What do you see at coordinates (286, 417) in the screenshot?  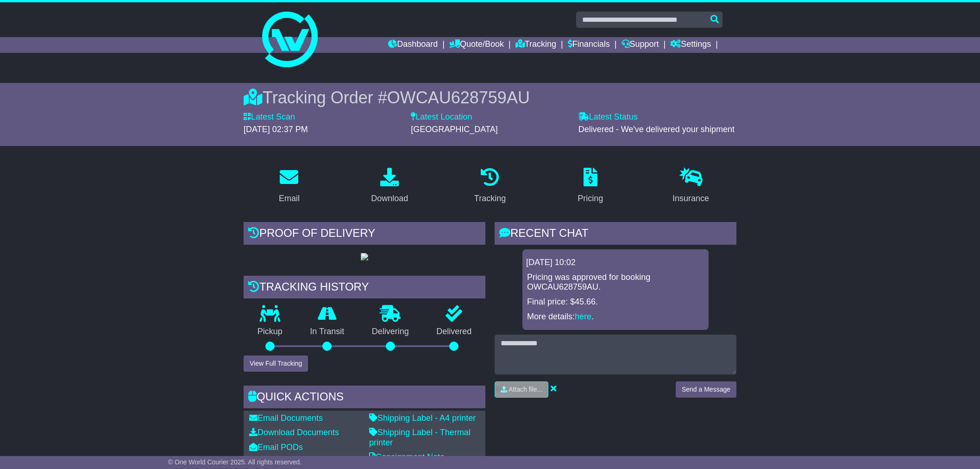 I see `a: Email Documents` at bounding box center [286, 417].